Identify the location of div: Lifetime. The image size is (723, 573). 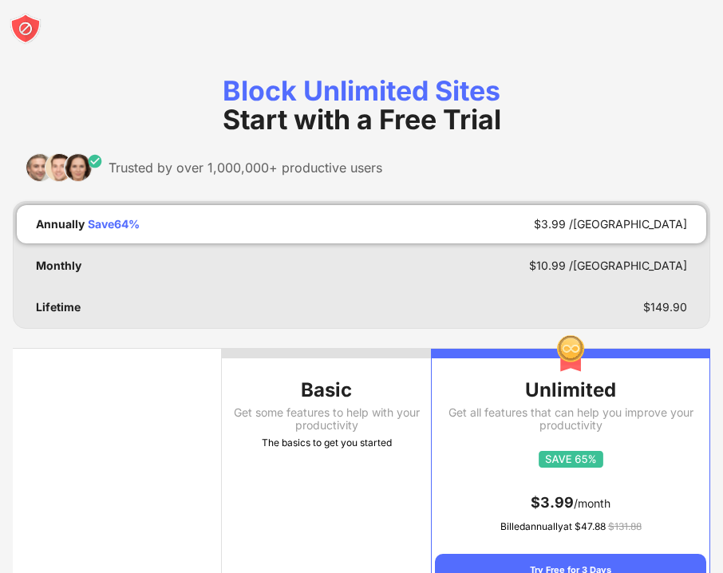
(58, 307).